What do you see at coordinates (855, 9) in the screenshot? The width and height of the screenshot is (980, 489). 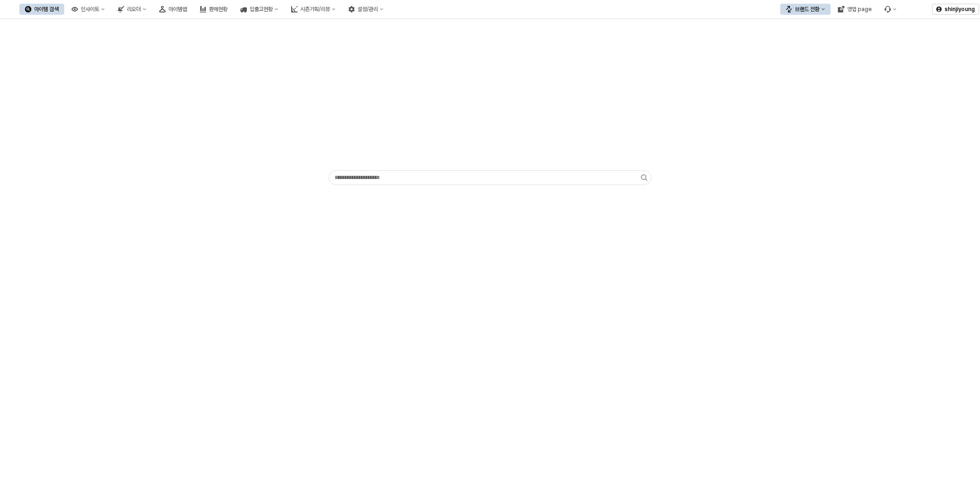 I see `button: 영업 page` at bounding box center [855, 9].